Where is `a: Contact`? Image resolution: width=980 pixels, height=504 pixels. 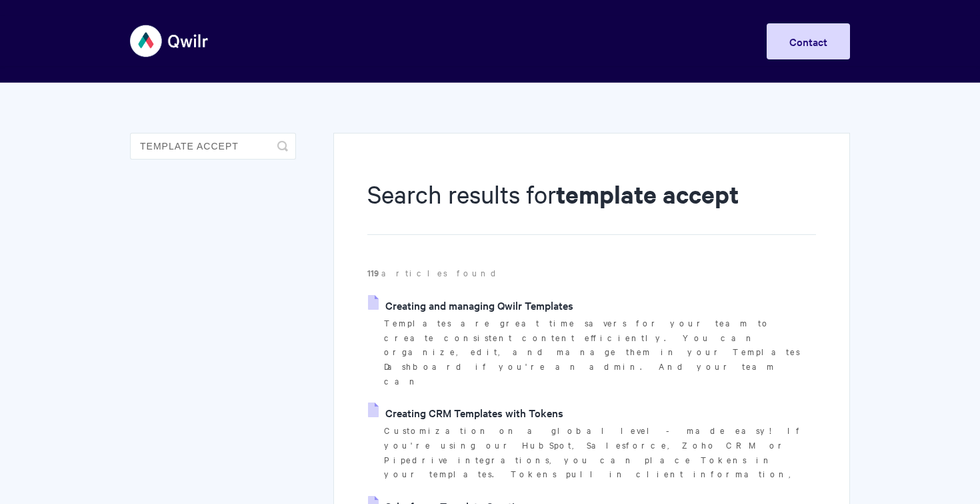 a: Contact is located at coordinates (808, 41).